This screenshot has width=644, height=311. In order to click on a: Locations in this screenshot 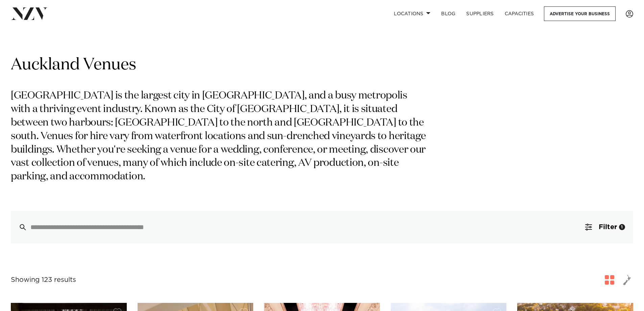, I will do `click(412, 13)`.